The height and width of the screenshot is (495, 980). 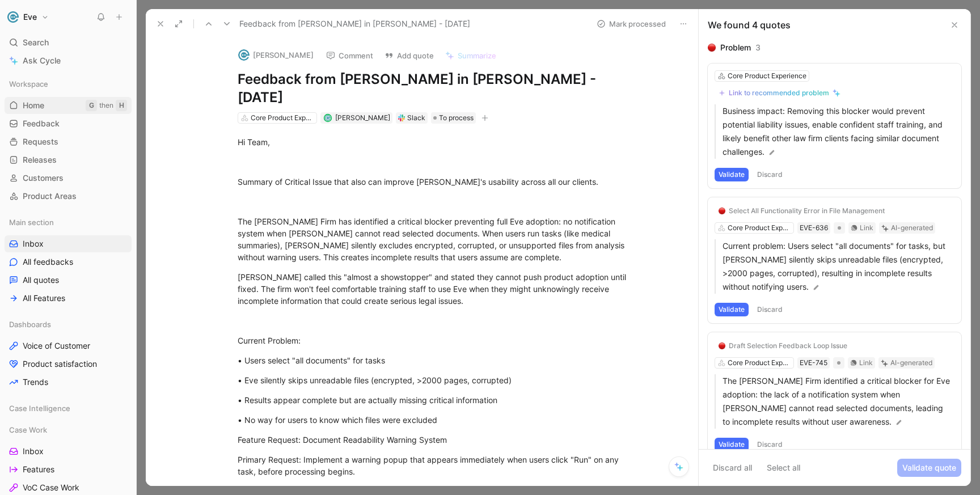 What do you see at coordinates (434, 380) in the screenshot?
I see `div: • Eve silently skips unreadable files (encrypted, >2000 pages, corrupted)` at bounding box center [434, 380].